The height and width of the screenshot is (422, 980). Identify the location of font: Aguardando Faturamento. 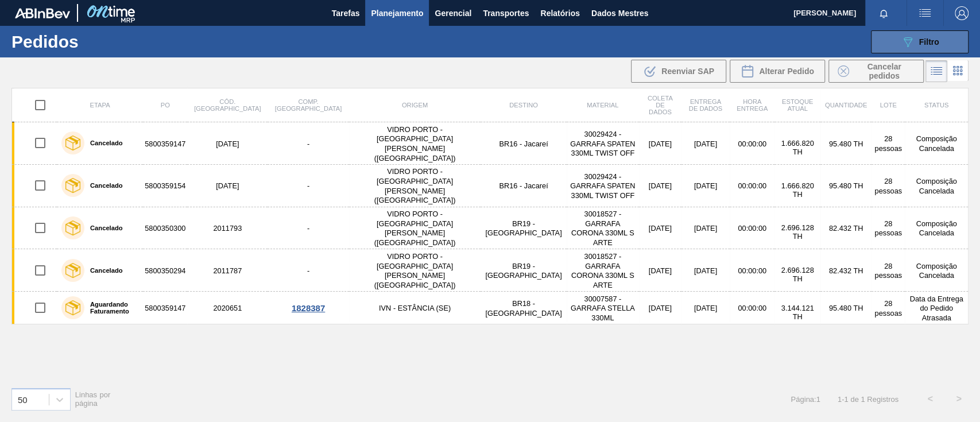
(110, 308).